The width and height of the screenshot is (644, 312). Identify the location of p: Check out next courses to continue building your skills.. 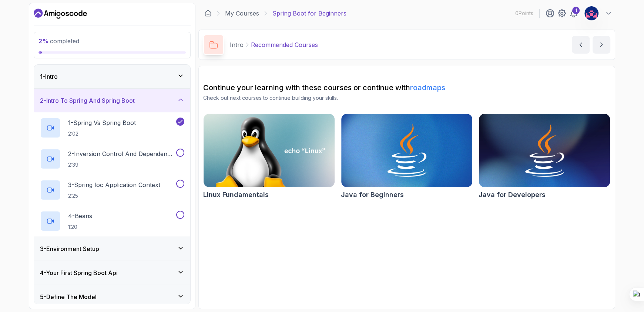
(407, 98).